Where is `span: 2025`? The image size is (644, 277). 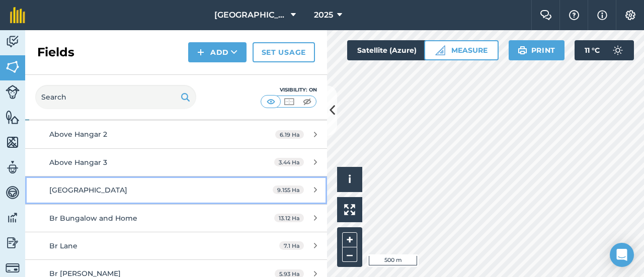 span: 2025 is located at coordinates (324, 15).